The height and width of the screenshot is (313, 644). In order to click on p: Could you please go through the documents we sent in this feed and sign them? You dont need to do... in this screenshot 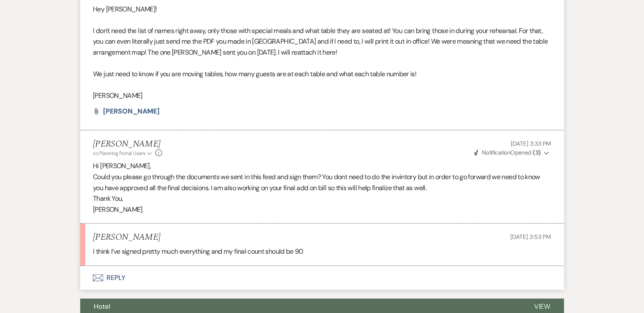, I will do `click(322, 182)`.